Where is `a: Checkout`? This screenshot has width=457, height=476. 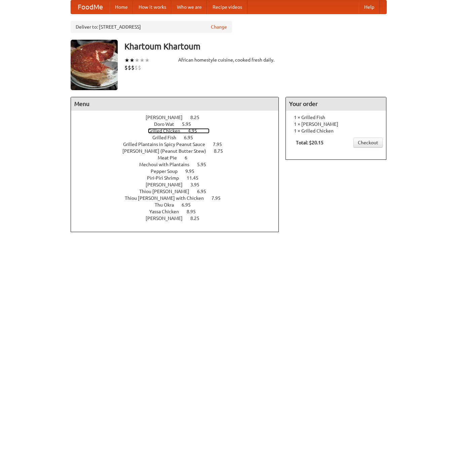
a: Checkout is located at coordinates (368, 143).